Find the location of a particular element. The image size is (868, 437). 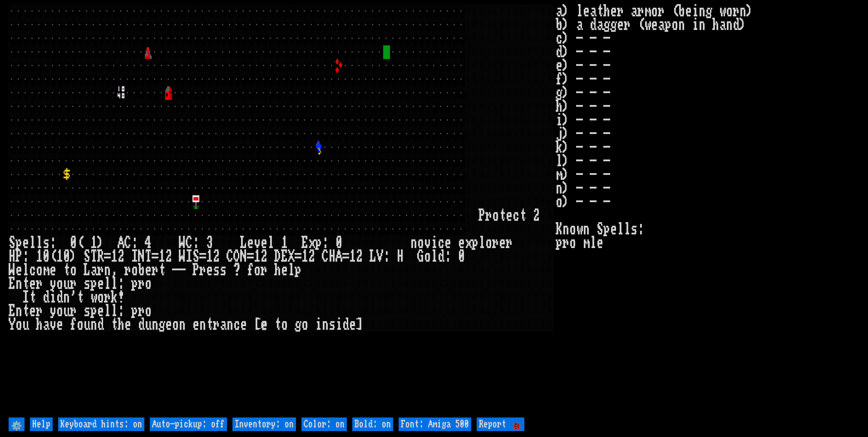

input: Bold: on is located at coordinates (373, 424).